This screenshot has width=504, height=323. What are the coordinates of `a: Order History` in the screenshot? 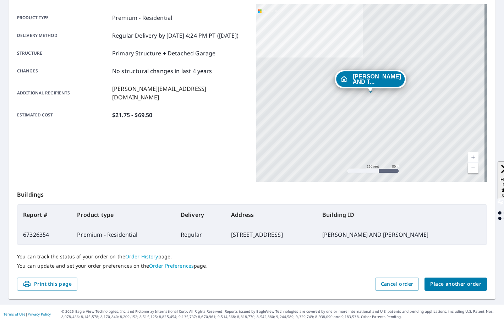 It's located at (142, 256).